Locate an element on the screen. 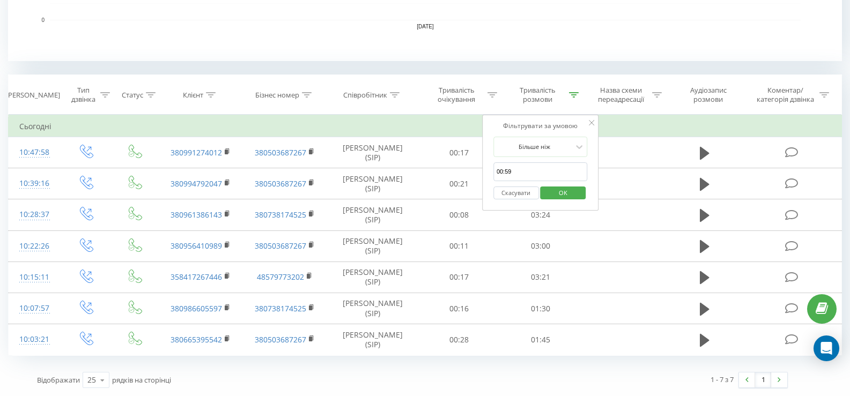 Image resolution: width=850 pixels, height=396 pixels. span: рядків на сторінці is located at coordinates (142, 380).